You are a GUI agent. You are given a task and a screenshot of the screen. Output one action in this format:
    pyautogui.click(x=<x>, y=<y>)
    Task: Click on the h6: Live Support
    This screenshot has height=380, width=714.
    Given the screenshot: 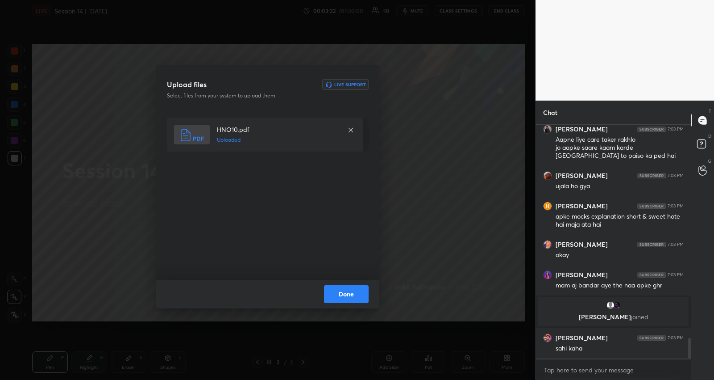 What is the action you would take?
    pyautogui.click(x=350, y=84)
    